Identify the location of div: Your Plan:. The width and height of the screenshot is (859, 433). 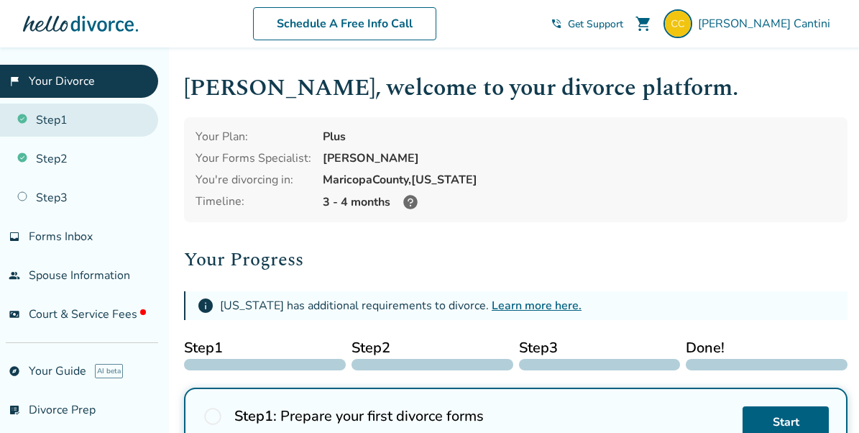
(253, 137).